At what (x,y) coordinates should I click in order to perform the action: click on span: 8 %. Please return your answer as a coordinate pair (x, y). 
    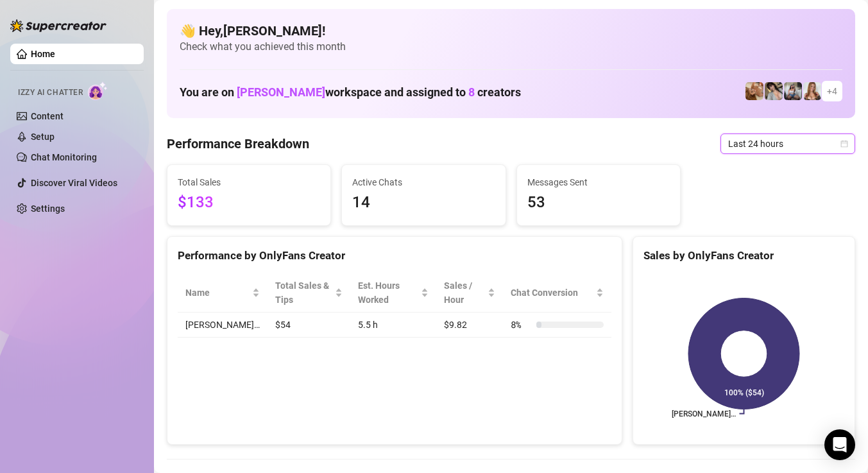
    Looking at the image, I should click on (521, 324).